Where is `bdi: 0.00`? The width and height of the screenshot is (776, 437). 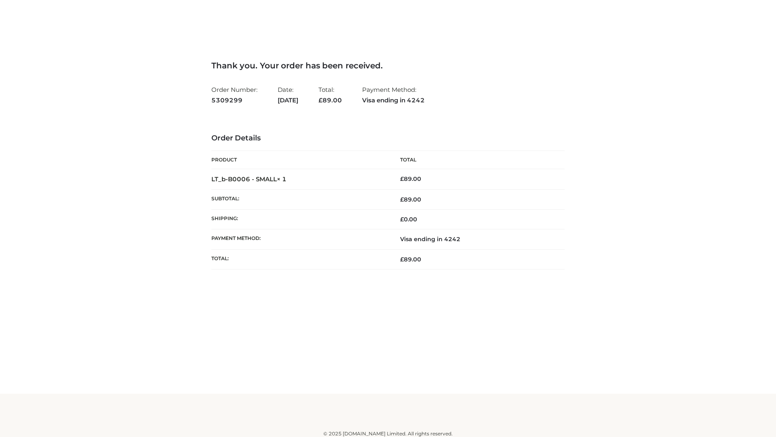 bdi: 0.00 is located at coordinates (409, 219).